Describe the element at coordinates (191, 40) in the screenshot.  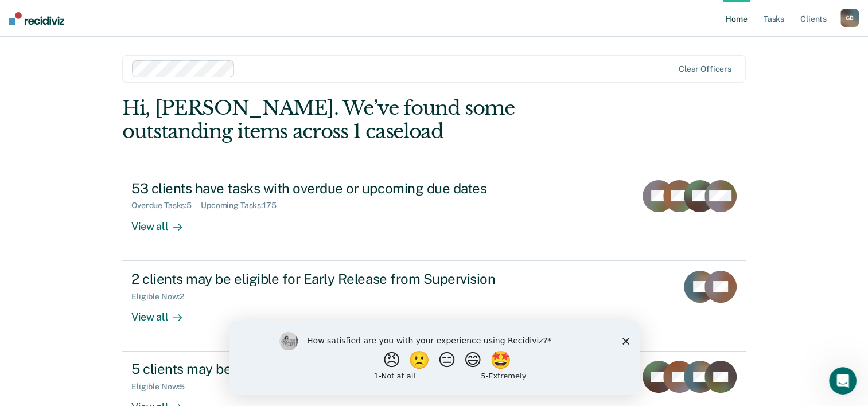
I see `button: 2` at that location.